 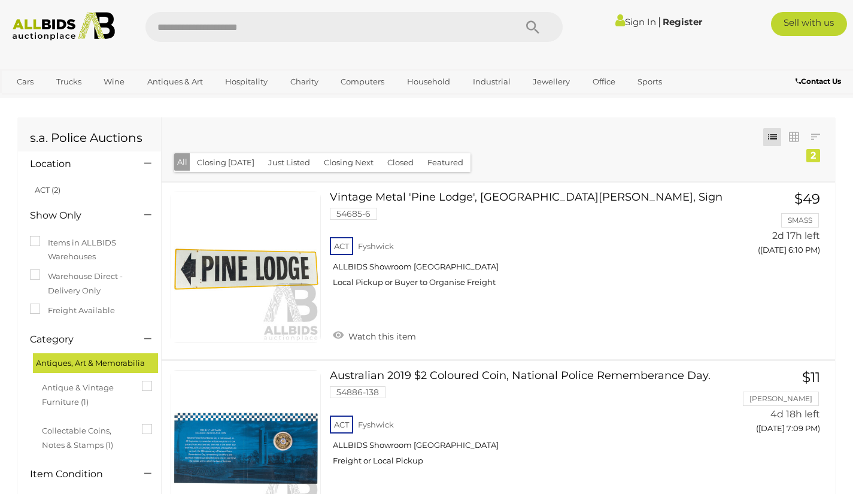 I want to click on label: Freight Available, so click(x=72, y=310).